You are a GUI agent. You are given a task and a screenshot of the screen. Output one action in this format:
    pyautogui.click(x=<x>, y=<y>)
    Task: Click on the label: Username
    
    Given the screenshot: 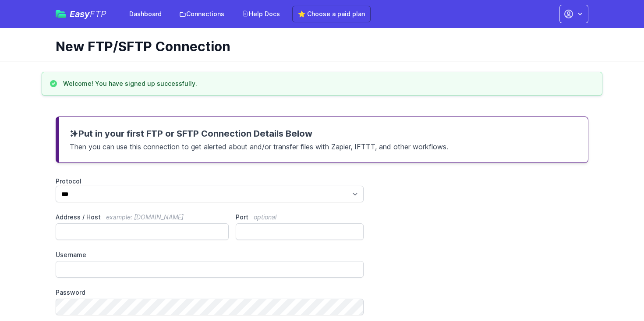 What is the action you would take?
    pyautogui.click(x=209, y=255)
    